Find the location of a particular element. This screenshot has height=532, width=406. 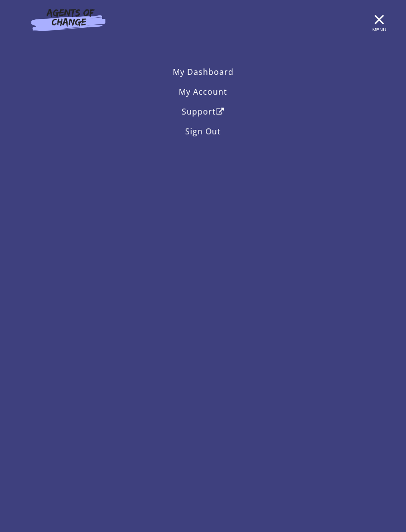

a: My Account is located at coordinates (203, 92).